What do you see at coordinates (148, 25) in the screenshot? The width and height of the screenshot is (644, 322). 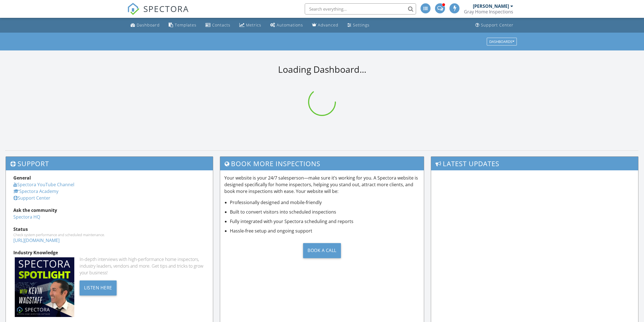 I see `div: Dashboard` at bounding box center [148, 25].